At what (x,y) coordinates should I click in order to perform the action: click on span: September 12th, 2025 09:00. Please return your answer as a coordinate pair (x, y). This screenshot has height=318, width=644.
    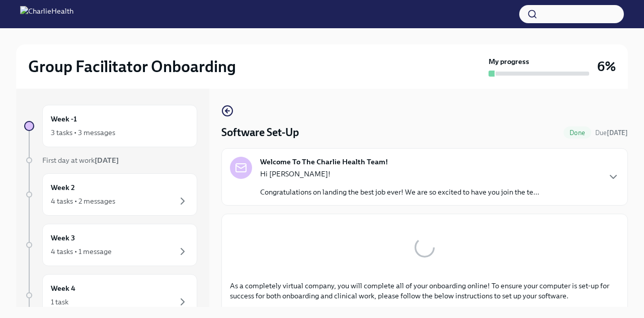
    Looking at the image, I should click on (611, 132).